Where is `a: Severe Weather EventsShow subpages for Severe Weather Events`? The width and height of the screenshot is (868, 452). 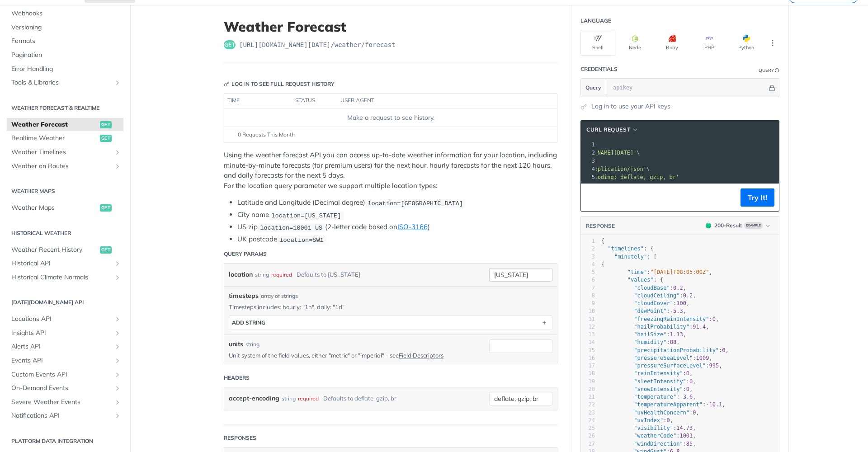
a: Severe Weather EventsShow subpages for Severe Weather Events is located at coordinates (65, 402).